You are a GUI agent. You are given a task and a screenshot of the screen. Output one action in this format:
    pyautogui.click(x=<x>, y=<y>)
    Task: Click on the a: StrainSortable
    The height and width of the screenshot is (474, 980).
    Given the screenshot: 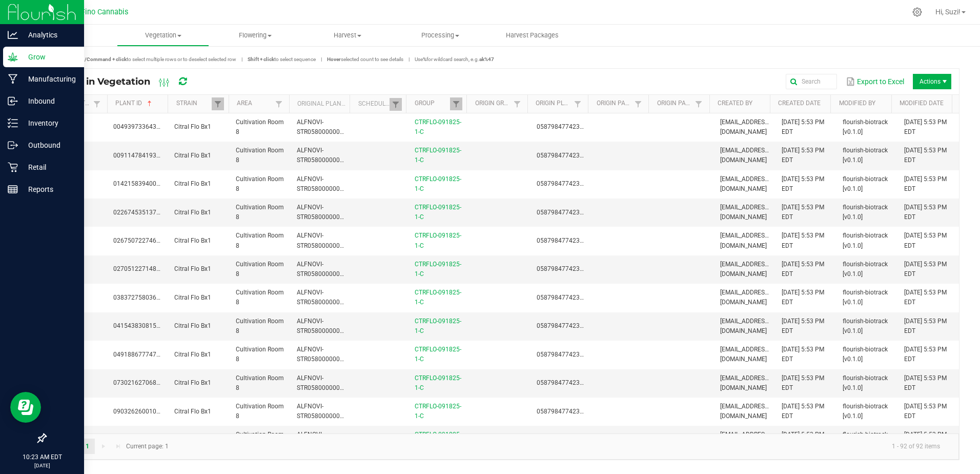 What is the action you would take?
    pyautogui.click(x=194, y=104)
    